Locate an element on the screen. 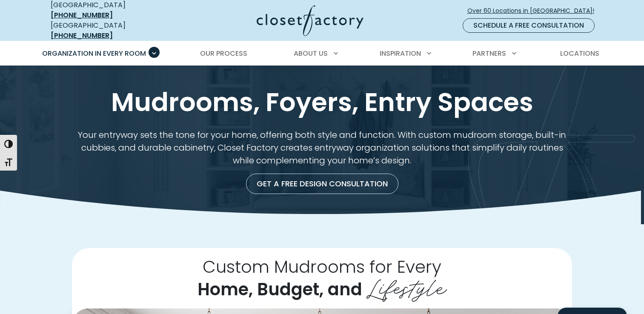 This screenshot has width=644, height=314. span: Locations is located at coordinates (580, 53).